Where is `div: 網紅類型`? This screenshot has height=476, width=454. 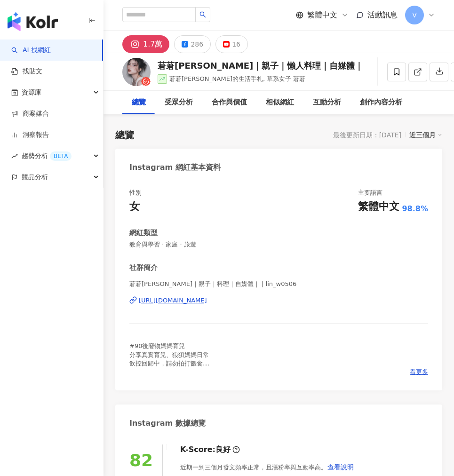 div: 網紅類型 is located at coordinates (143, 233).